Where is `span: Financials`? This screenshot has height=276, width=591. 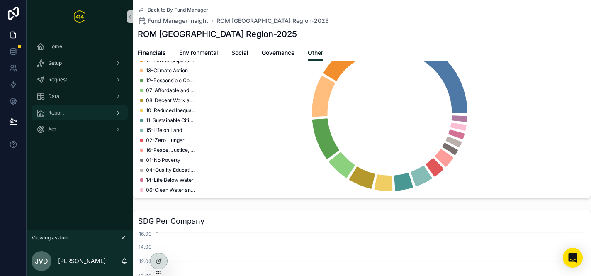
span: Financials is located at coordinates (152, 53).